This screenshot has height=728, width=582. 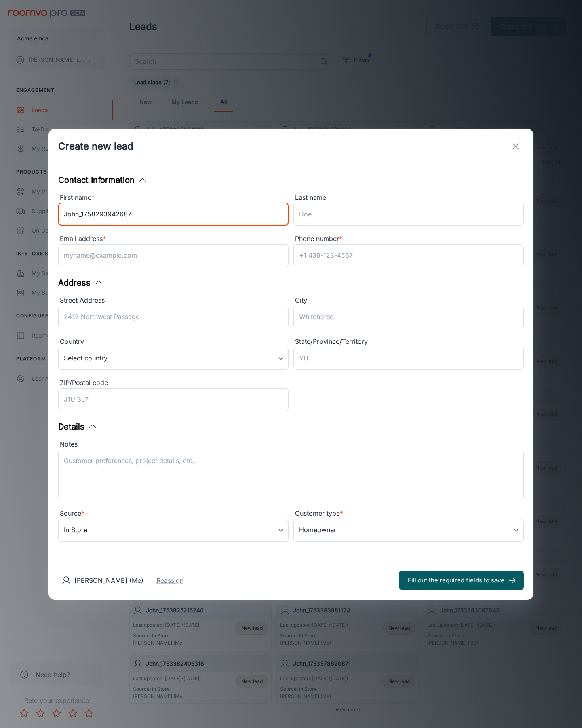 I want to click on div: ZIP/Postal code, so click(x=173, y=383).